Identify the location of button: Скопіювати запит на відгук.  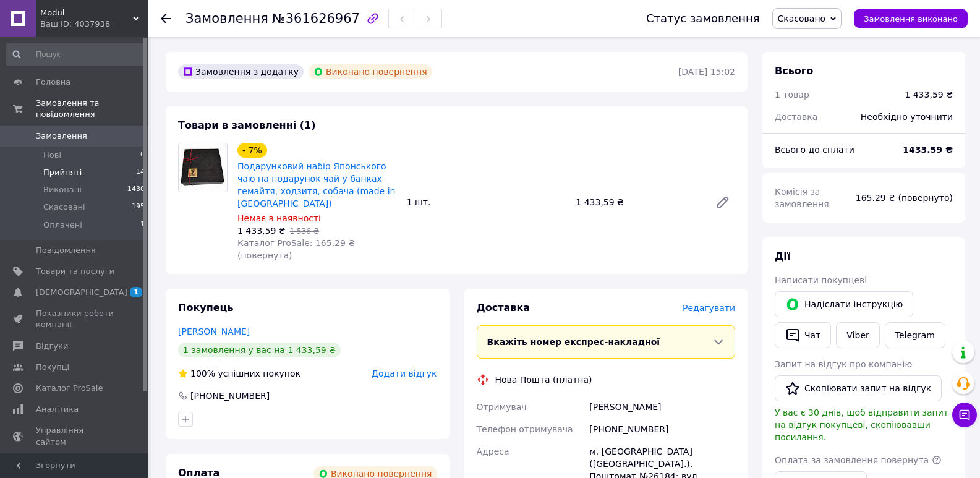
(858, 389).